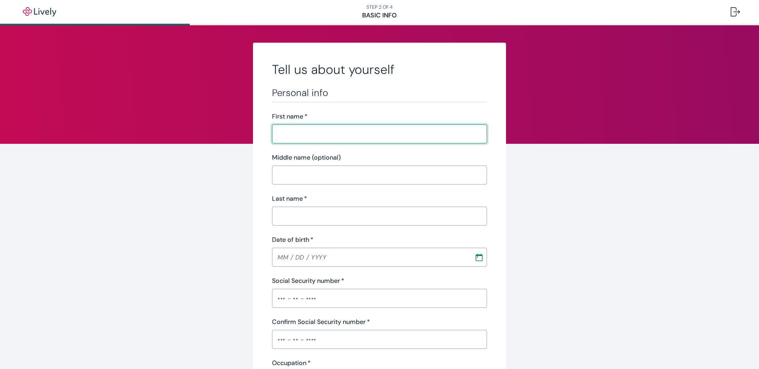  Describe the element at coordinates (379, 70) in the screenshot. I see `h2: Tell us about yourself` at that location.